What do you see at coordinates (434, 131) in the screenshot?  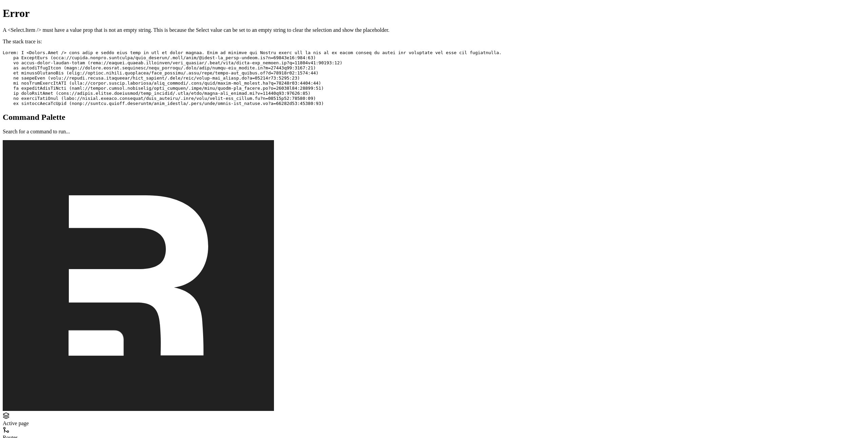 I see `p: Search for a command to run...` at bounding box center [434, 131].